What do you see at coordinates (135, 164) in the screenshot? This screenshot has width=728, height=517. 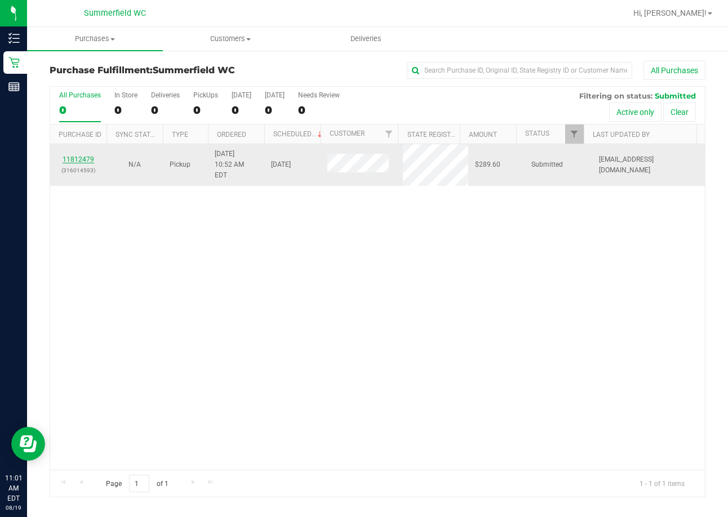 I see `button: N/A` at bounding box center [135, 164].